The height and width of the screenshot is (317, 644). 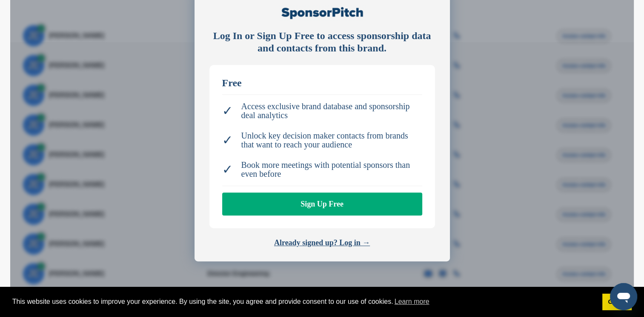 What do you see at coordinates (322, 204) in the screenshot?
I see `a: Sign Up Free` at bounding box center [322, 204].